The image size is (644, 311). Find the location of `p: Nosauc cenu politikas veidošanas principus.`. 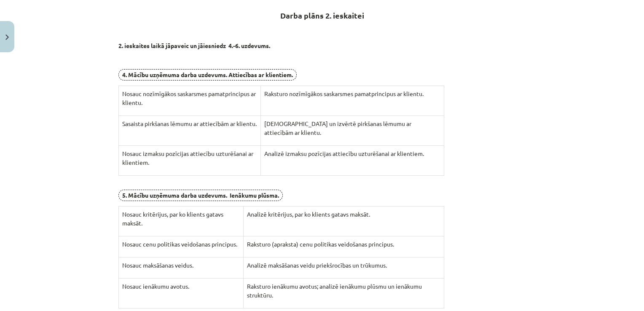

p: Nosauc cenu politikas veidošanas principus. is located at coordinates (181, 244).